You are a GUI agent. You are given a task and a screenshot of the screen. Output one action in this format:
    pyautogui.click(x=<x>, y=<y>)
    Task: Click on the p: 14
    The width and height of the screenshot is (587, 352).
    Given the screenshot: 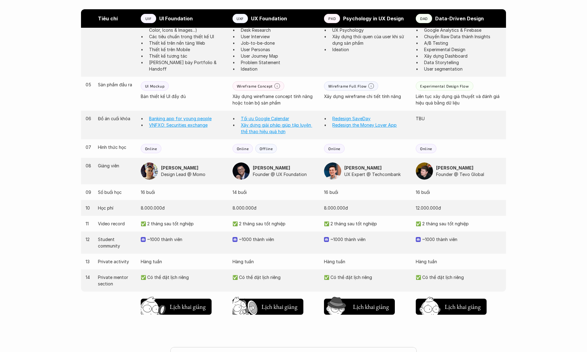 What is the action you would take?
    pyautogui.click(x=89, y=277)
    